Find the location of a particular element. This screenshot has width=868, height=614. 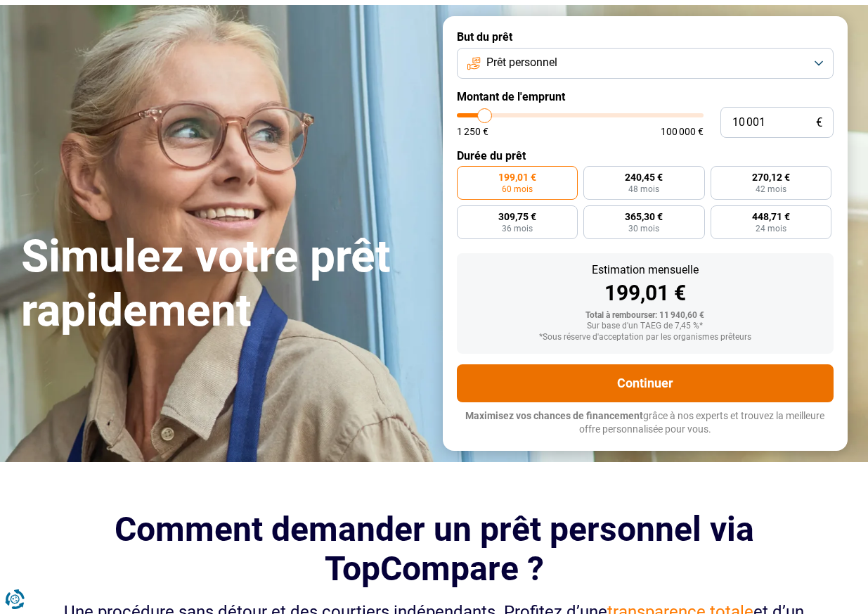

span: Maximisez vos chances de financement is located at coordinates (554, 416).